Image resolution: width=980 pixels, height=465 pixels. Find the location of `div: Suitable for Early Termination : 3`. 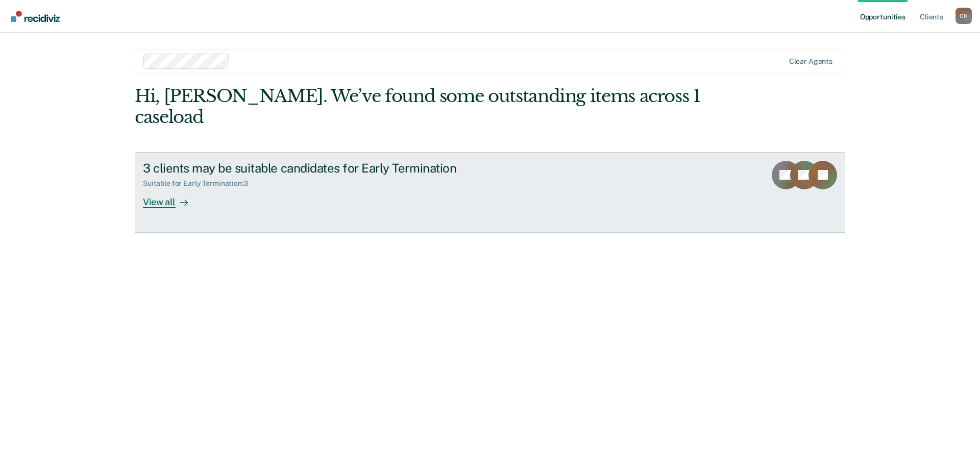

div: Suitable for Early Termination : 3 is located at coordinates (199, 183).